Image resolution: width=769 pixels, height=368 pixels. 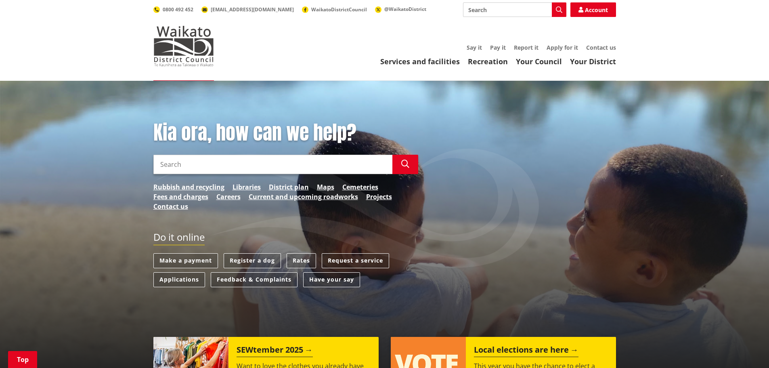 What do you see at coordinates (539, 61) in the screenshot?
I see `a: Your Council` at bounding box center [539, 61].